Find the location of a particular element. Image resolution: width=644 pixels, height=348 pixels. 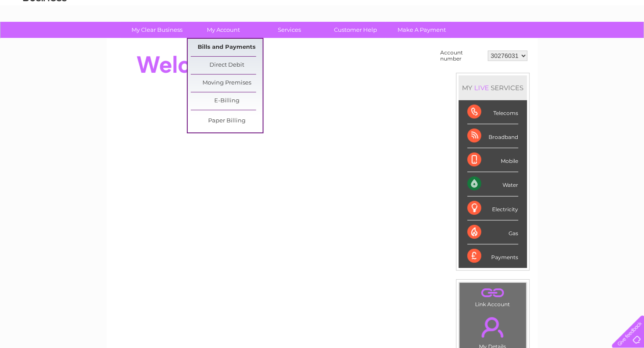

a: Customer Help is located at coordinates (356, 30).